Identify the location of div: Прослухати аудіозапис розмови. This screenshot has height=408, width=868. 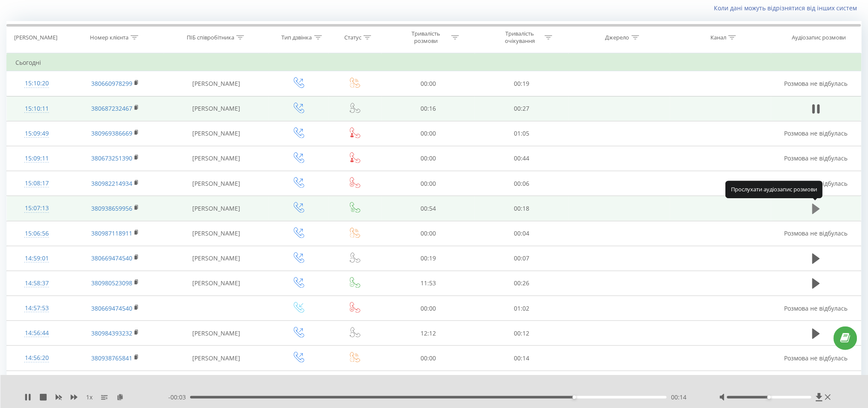
(774, 189).